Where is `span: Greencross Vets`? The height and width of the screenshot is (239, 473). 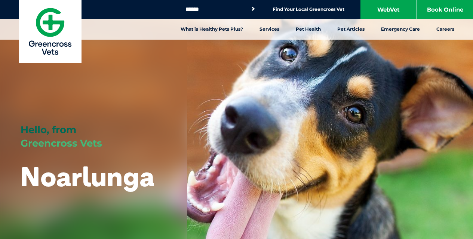
span: Greencross Vets is located at coordinates (61, 143).